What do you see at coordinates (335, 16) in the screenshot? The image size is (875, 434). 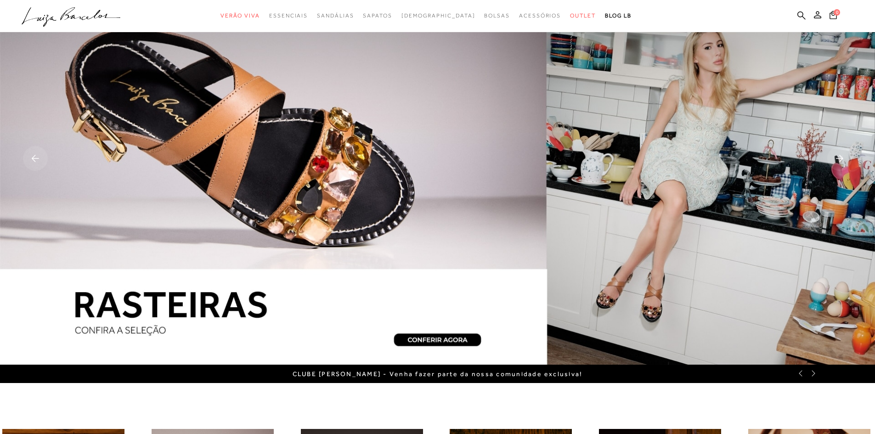 I see `span: Sandálias` at bounding box center [335, 16].